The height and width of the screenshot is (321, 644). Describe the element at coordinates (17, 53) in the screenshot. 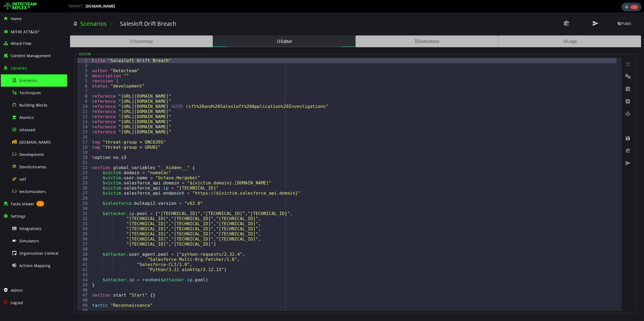

I see `div: 2` at that location.